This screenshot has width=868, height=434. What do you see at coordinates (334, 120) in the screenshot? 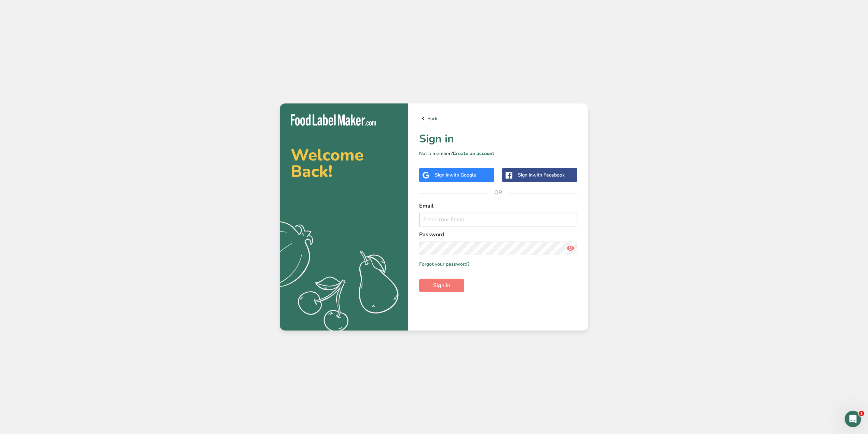
I see `img: Food Label Maker` at bounding box center [334, 120].